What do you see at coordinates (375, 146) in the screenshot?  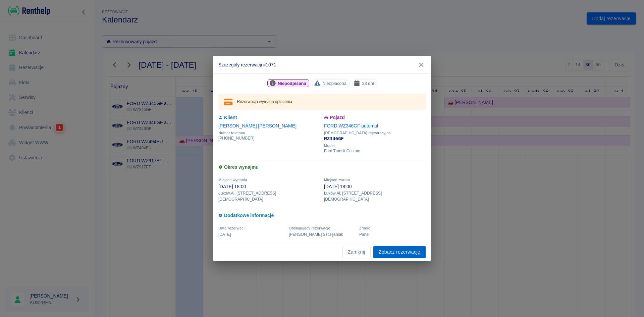 I see `span: Model` at bounding box center [375, 146].